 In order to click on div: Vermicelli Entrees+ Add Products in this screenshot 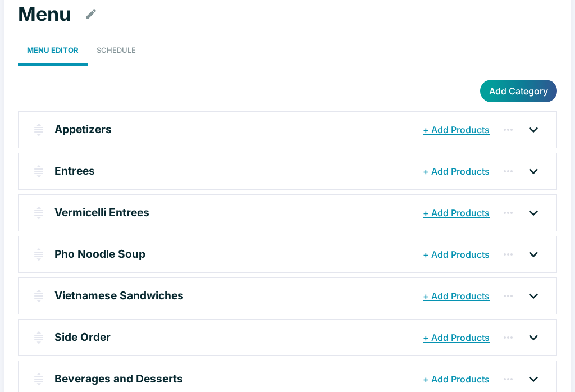, I will do `click(288, 213)`.